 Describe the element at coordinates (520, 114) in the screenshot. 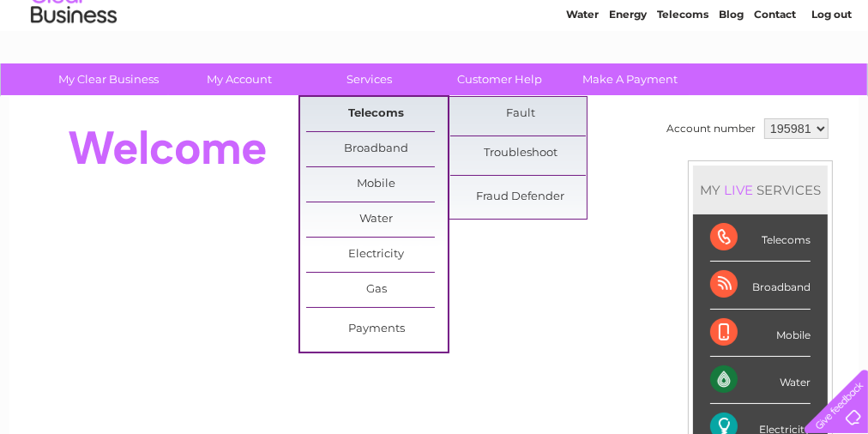

I see `a: Fault` at that location.